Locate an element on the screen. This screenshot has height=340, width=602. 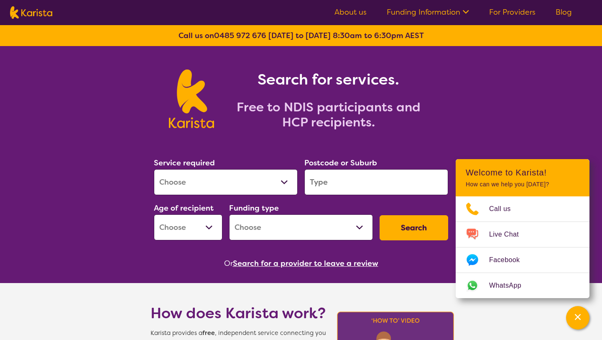
span: Call us is located at coordinates (505, 209).